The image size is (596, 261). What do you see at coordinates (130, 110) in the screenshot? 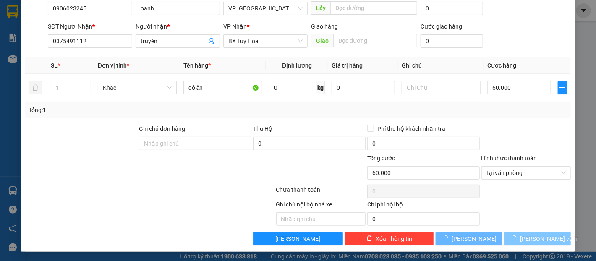
I see `div: Tổng: 1` at bounding box center [130, 110].